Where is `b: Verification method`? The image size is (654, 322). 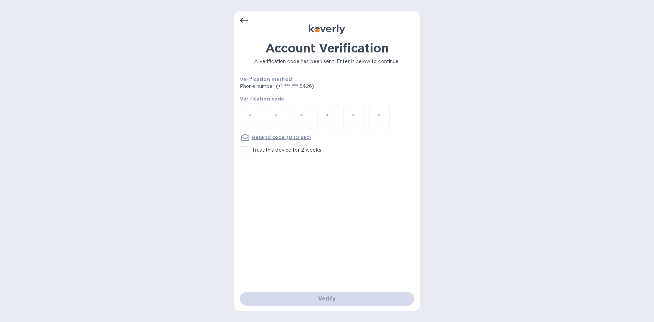 b: Verification method is located at coordinates (266, 79).